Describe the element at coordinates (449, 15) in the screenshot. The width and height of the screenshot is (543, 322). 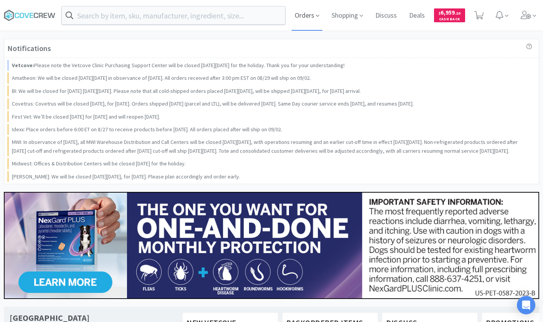
I see `a: $6,959.20Cash Back` at that location.